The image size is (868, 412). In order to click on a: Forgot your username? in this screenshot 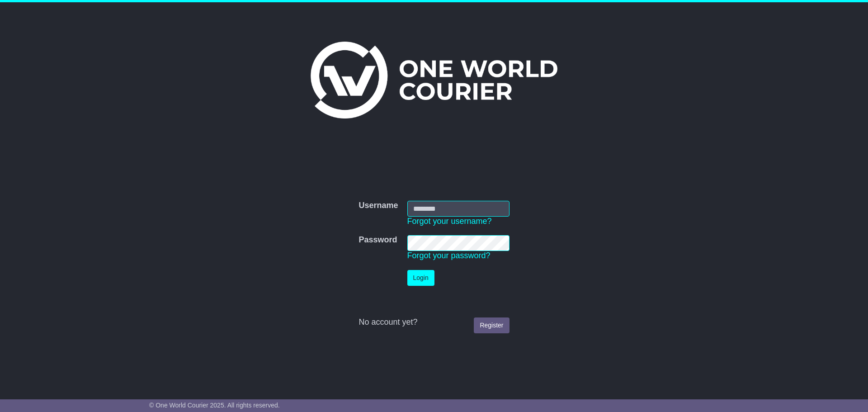, I will do `click(449, 221)`.